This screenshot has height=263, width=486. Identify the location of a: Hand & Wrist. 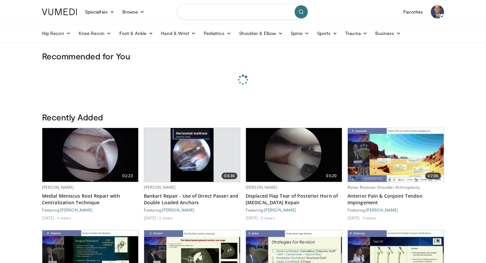
(178, 33).